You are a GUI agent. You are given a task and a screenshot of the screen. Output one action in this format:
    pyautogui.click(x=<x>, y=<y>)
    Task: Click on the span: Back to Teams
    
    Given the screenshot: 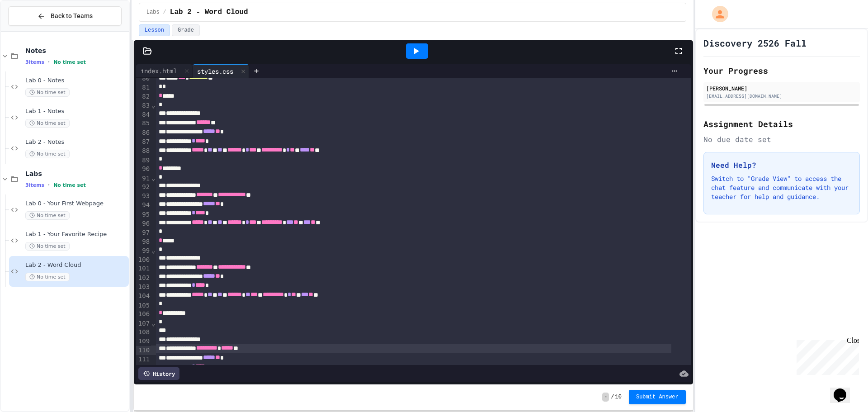 What is the action you would take?
    pyautogui.click(x=71, y=16)
    